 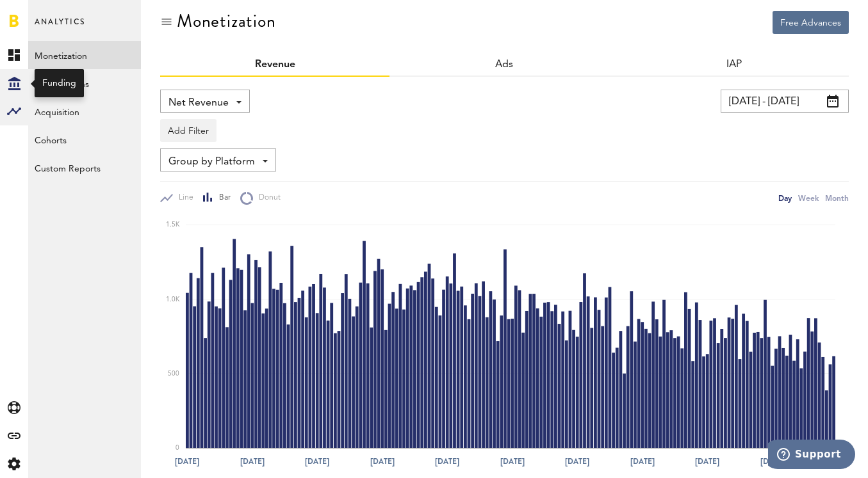 What do you see at coordinates (211, 162) in the screenshot?
I see `span: Group by Platform` at bounding box center [211, 162].